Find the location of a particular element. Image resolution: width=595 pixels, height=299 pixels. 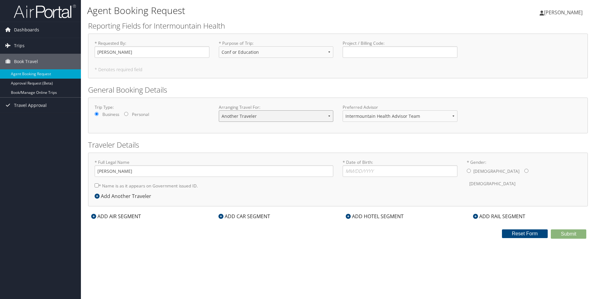

span: Dashboards is located at coordinates (26, 30).